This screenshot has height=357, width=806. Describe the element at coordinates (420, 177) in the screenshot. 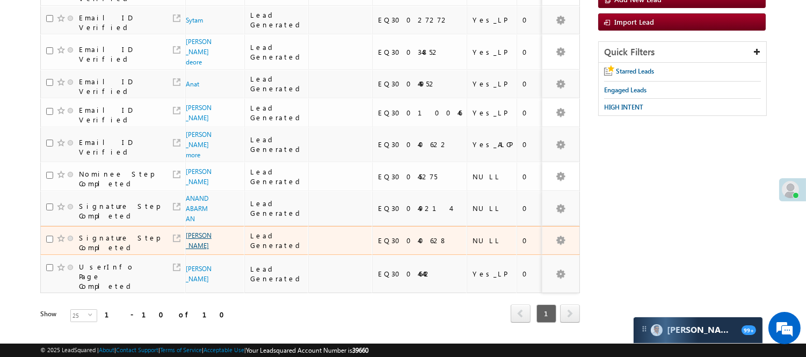

I see `div: EQ30045275` at that location.